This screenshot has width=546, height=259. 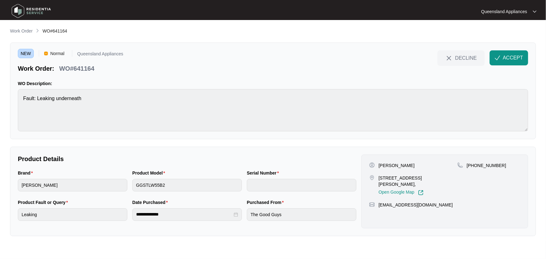 I want to click on img: Vercel Logo, so click(x=46, y=53).